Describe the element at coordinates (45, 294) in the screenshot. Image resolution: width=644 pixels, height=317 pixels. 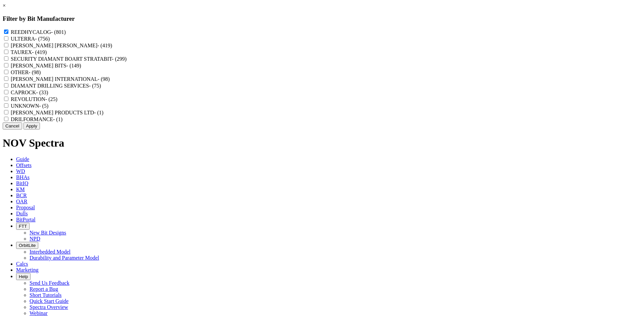
I see `a: Short Tutorials` at that location.